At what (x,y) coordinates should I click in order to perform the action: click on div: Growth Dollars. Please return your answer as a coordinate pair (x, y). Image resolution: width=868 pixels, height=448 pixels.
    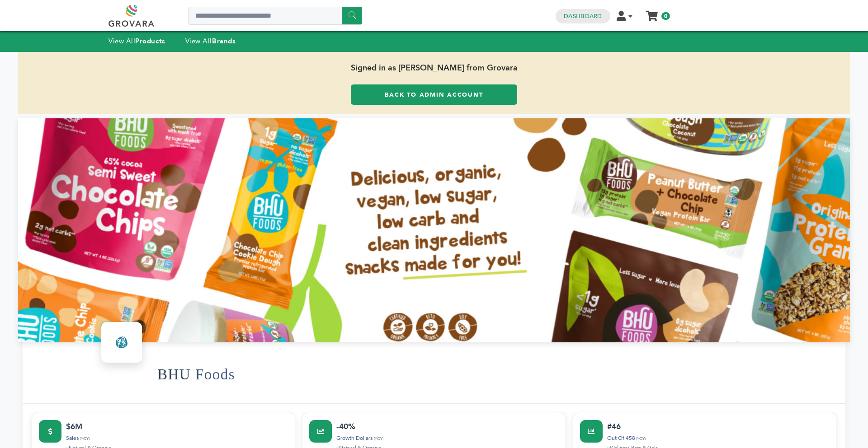
    Looking at the image, I should click on (447, 438).